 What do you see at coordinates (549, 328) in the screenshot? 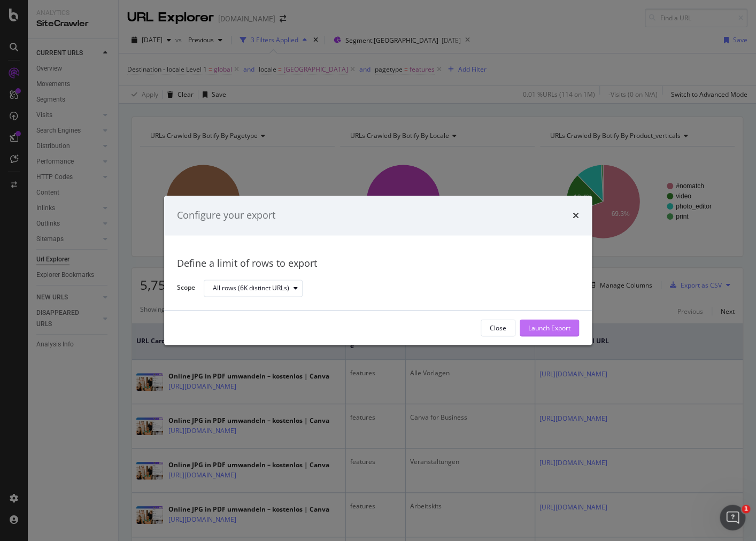
I see `div: Launch Export` at bounding box center [549, 328].